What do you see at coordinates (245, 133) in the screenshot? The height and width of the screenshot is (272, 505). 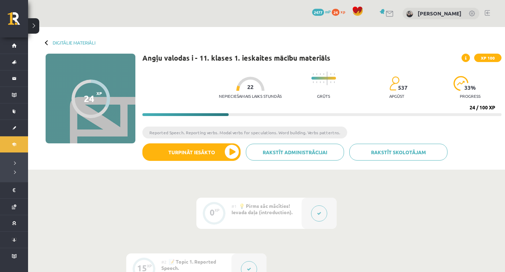 I see `li: Reported Speech. Reporting verbs. Modal verbs for speculations. Word building. Verbs pattertns.` at bounding box center [245, 133].